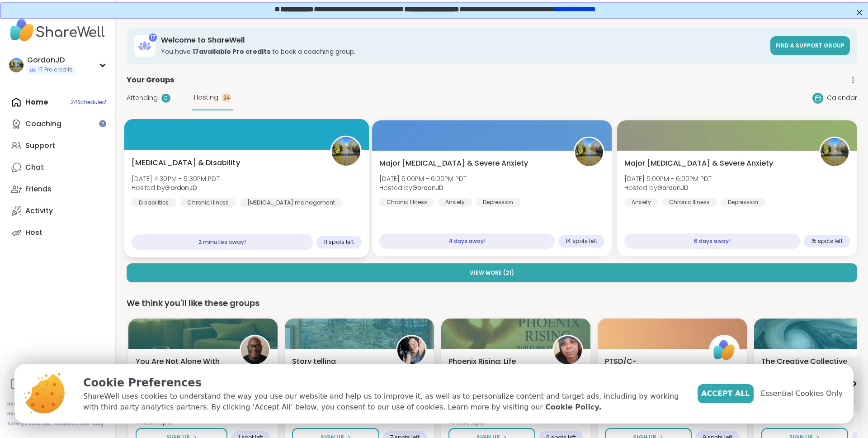  I want to click on a: Cookie Policy., so click(573, 407).